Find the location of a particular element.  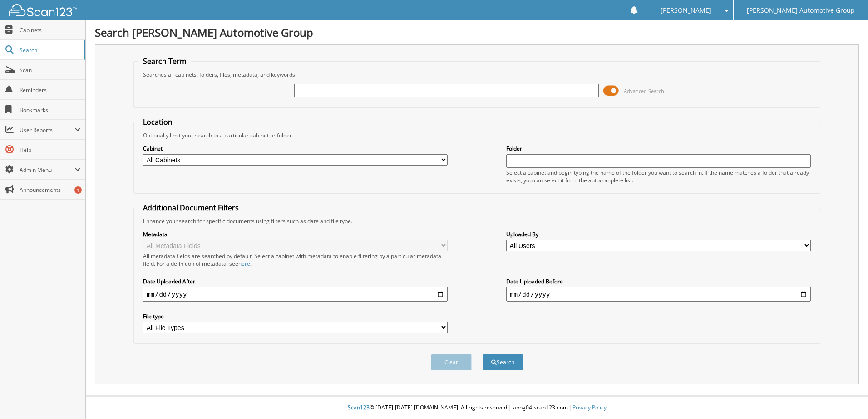

span: Scan123 is located at coordinates (358, 407).